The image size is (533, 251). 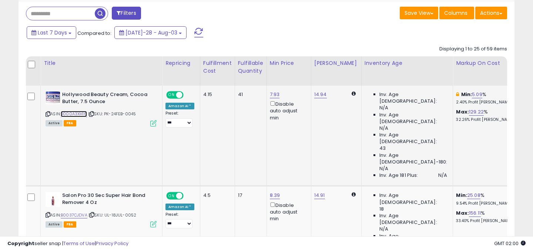 I want to click on span: 2025-08-11 02:00 GMT, so click(x=510, y=243).